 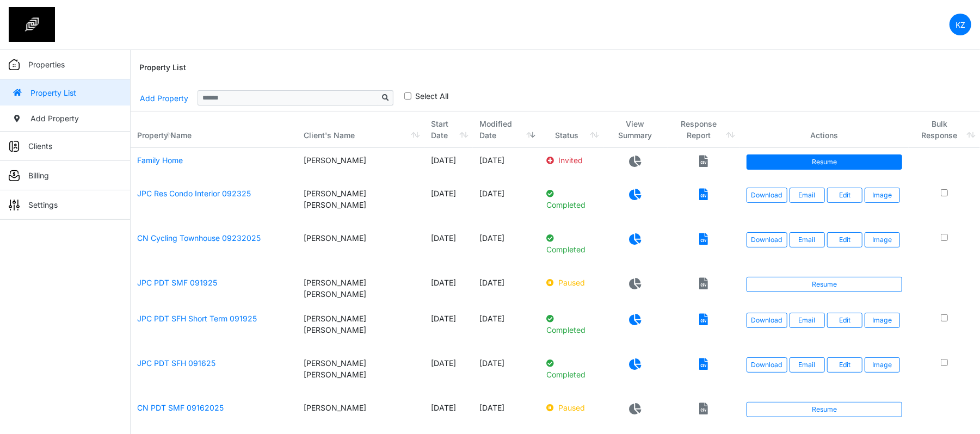 I want to click on th: Actions, so click(x=824, y=129).